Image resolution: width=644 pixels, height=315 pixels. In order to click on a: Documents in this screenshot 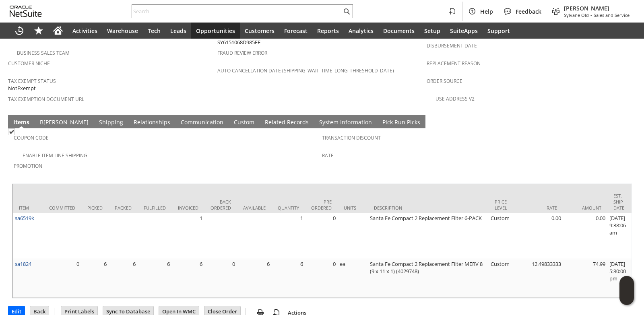, I will do `click(399, 30)`.